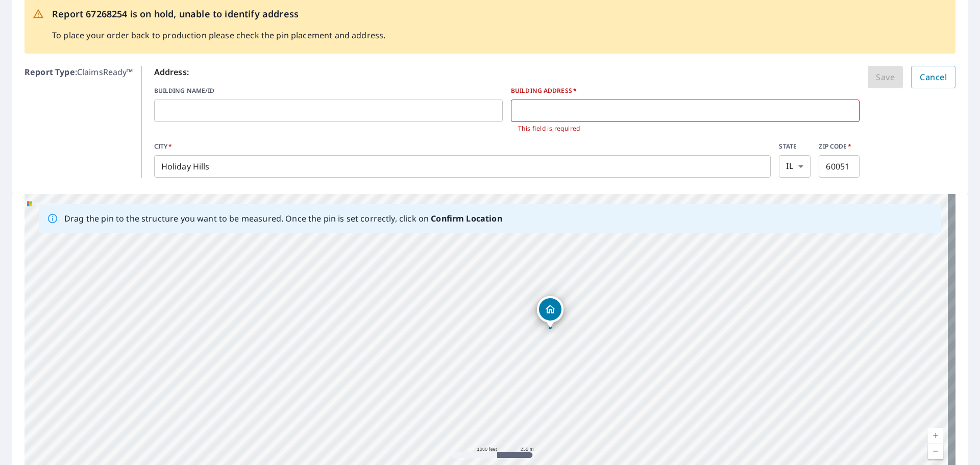 This screenshot has width=980, height=465. What do you see at coordinates (507, 72) in the screenshot?
I see `p: Address:` at bounding box center [507, 72].